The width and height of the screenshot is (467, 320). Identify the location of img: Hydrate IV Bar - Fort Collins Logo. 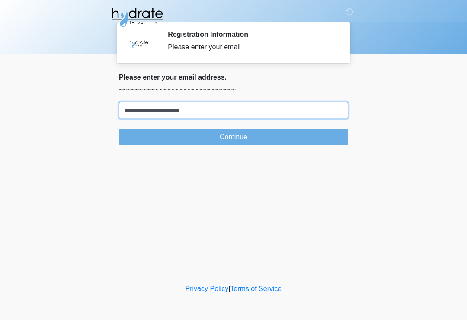
(137, 17).